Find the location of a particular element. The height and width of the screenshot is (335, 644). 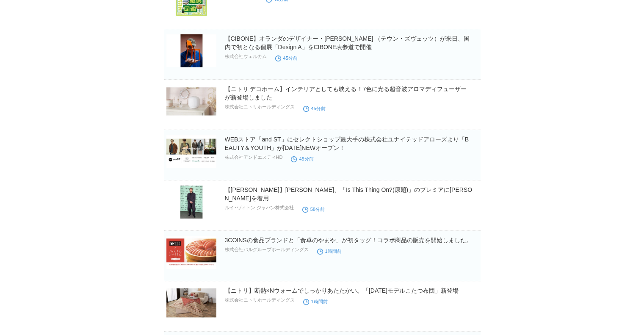

img: 【CIBONE】オランダのデザイナー・Teun Zwets （テウン・ズヴェッツ）が来日、国内で初となる個展「Design A」をCIBONE表参道で開催 is located at coordinates (192, 51).